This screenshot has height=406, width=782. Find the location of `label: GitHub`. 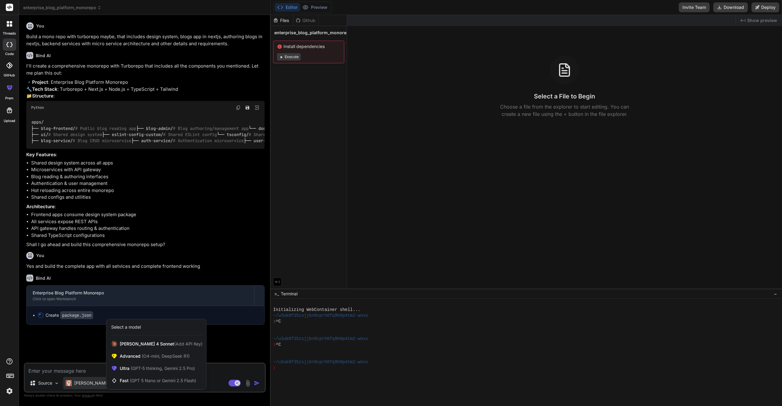

label: GitHub is located at coordinates (9, 75).